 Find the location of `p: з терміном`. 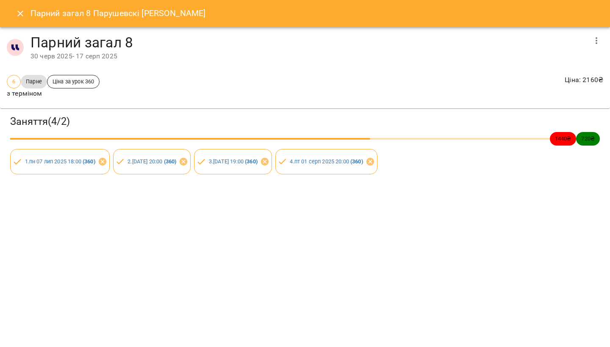

p: з терміном is located at coordinates (53, 94).